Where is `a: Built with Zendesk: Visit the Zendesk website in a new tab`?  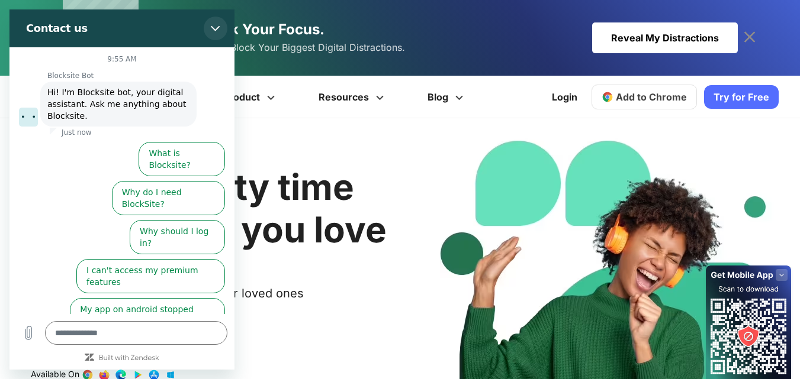 a: Built with Zendesk: Visit the Zendesk website in a new tab is located at coordinates (120, 349).